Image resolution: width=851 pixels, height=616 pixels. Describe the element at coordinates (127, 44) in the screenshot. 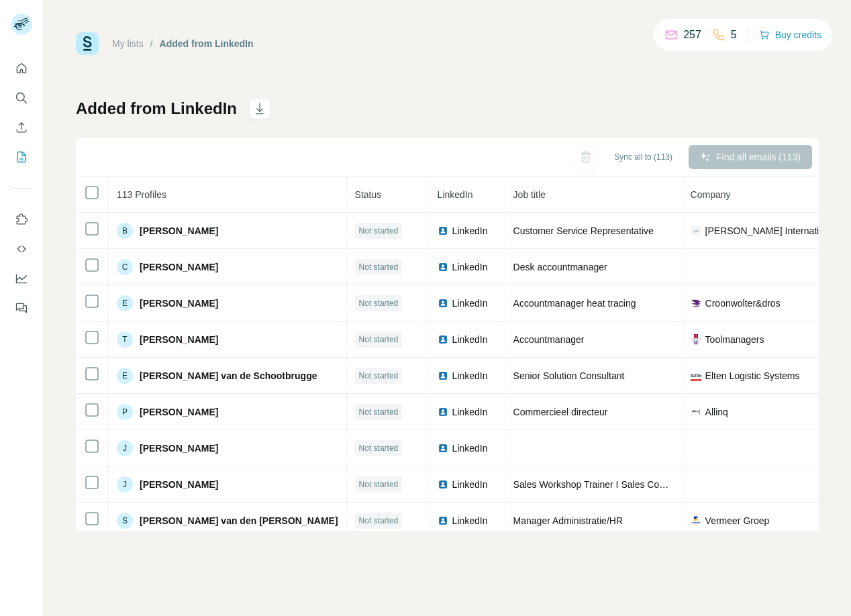

I see `a: My lists` at that location.